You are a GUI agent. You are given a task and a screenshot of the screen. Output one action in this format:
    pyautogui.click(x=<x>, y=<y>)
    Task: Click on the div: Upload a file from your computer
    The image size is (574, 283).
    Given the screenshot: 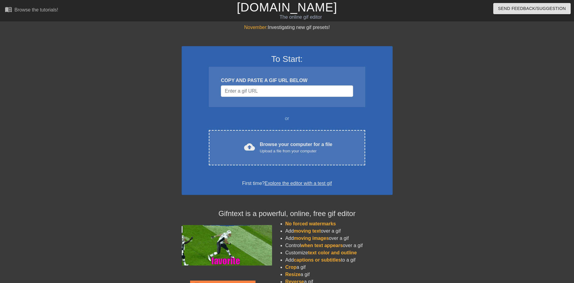 What is the action you would take?
    pyautogui.click(x=296, y=151)
    